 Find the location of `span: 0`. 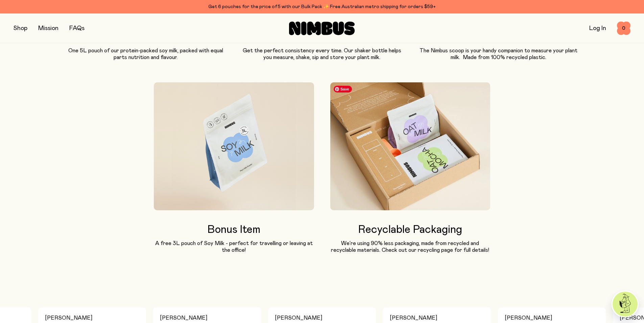

span: 0 is located at coordinates (624, 28).